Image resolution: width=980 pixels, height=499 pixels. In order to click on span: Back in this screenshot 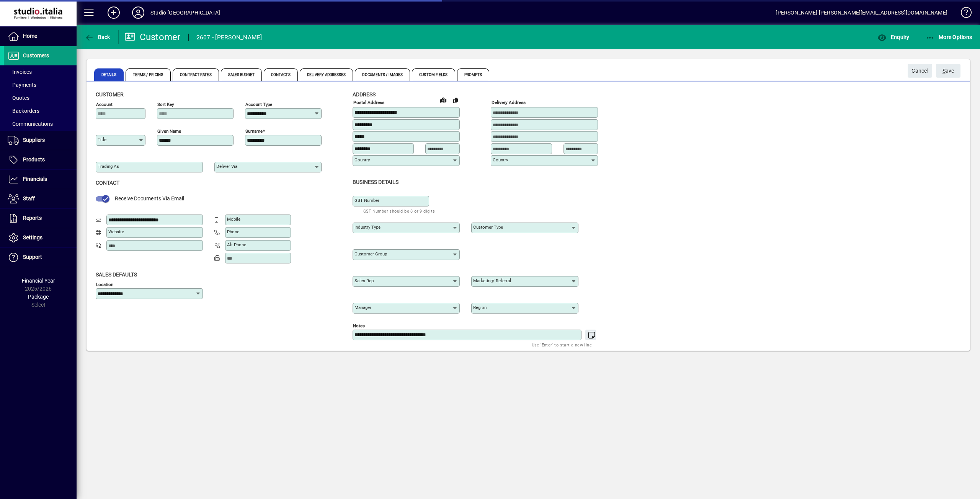, I will do `click(97, 37)`.